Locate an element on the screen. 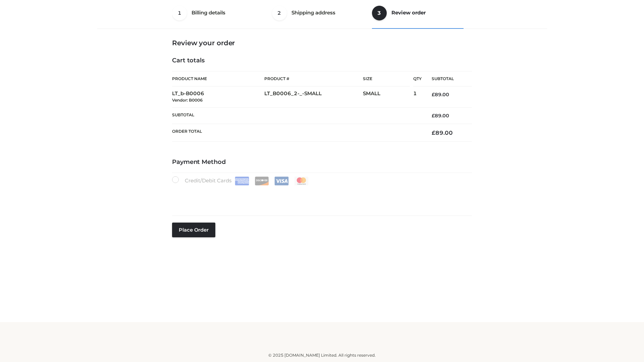 The height and width of the screenshot is (362, 644). th: Order Total is located at coordinates (297, 133).